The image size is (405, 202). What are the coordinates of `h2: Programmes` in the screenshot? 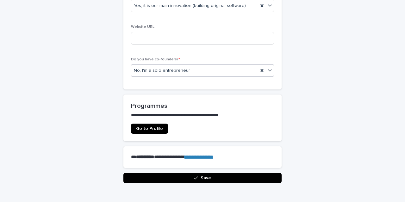 It's located at (203, 106).